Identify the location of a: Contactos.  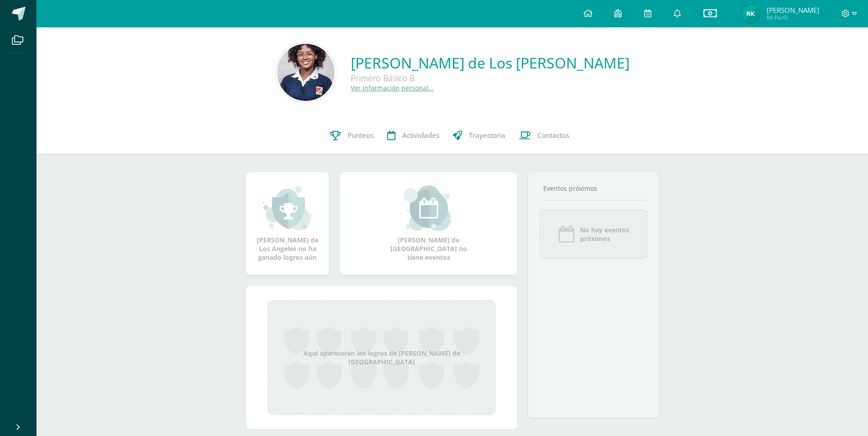
(544, 135).